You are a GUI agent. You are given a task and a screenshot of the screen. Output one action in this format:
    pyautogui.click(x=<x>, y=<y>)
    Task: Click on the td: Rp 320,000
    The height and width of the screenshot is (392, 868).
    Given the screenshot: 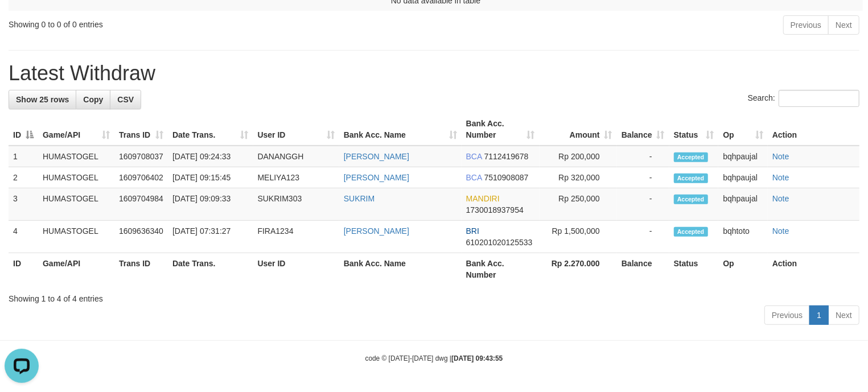 What is the action you would take?
    pyautogui.click(x=578, y=177)
    